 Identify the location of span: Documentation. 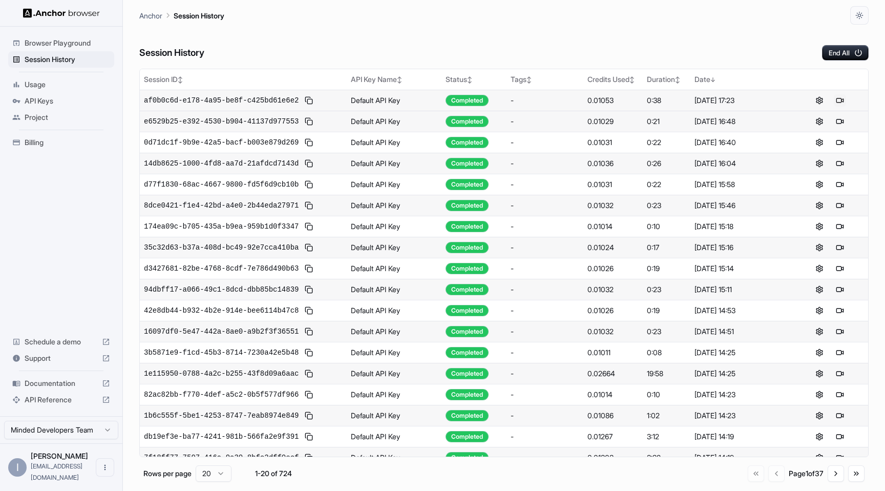
(61, 383).